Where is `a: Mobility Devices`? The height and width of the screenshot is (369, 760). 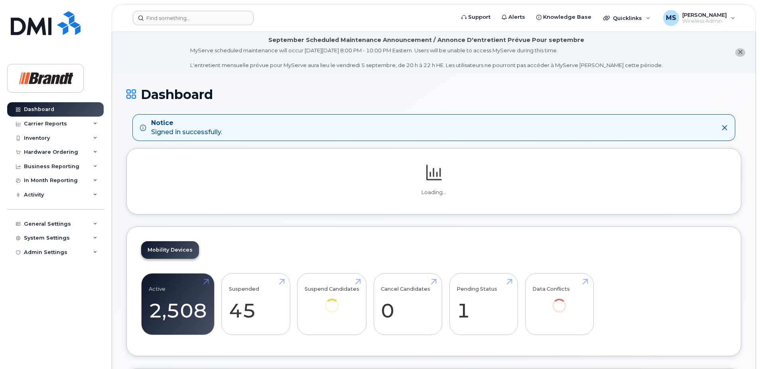 a: Mobility Devices is located at coordinates (170, 250).